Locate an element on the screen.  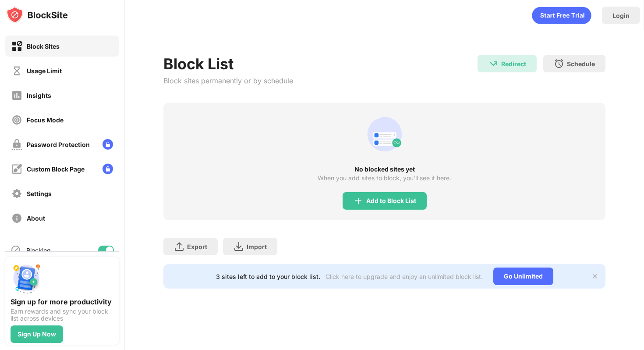
div: Block sites permanently or by schedule is located at coordinates (228, 81).